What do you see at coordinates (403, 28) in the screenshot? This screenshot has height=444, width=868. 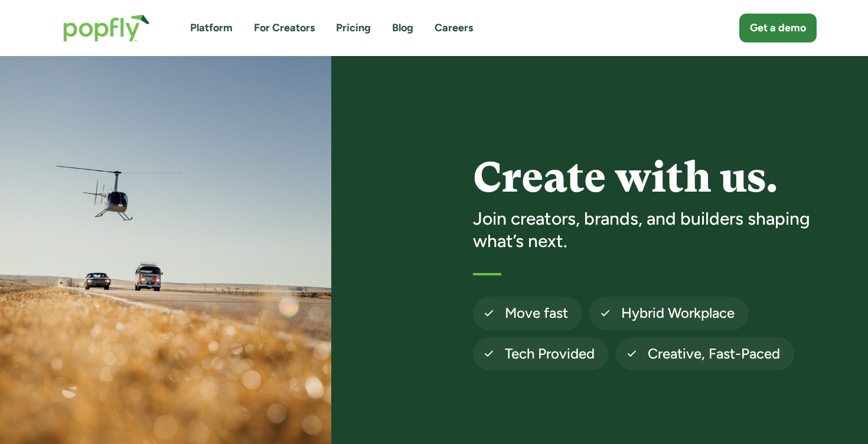 I see `a: Blog` at bounding box center [403, 28].